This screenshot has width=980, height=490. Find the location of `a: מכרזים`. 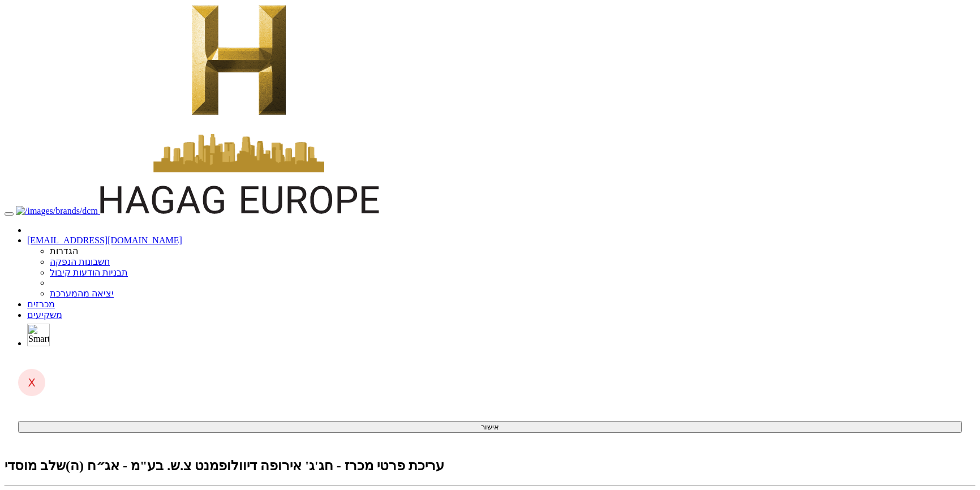

a: מכרזים is located at coordinates (40, 304).